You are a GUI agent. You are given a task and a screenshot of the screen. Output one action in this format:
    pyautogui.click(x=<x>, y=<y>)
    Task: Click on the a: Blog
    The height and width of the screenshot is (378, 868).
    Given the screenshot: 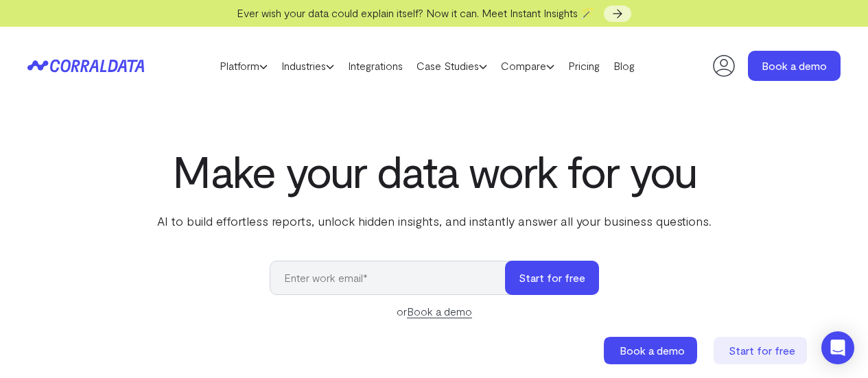 What is the action you would take?
    pyautogui.click(x=623, y=66)
    